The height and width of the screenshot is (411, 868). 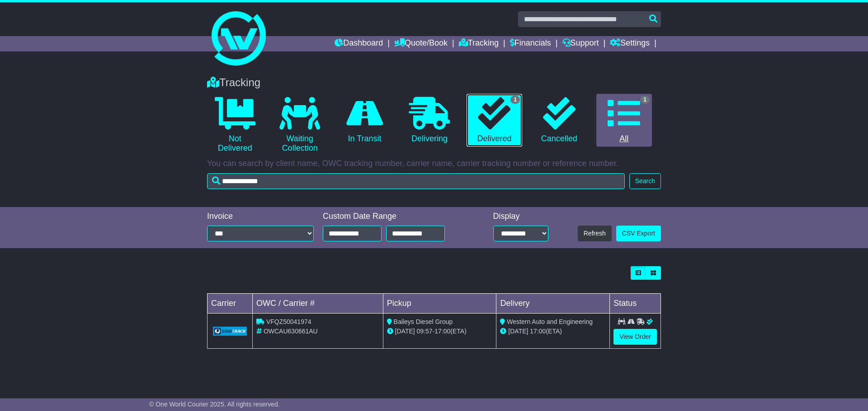 I want to click on a: In Transit, so click(x=364, y=120).